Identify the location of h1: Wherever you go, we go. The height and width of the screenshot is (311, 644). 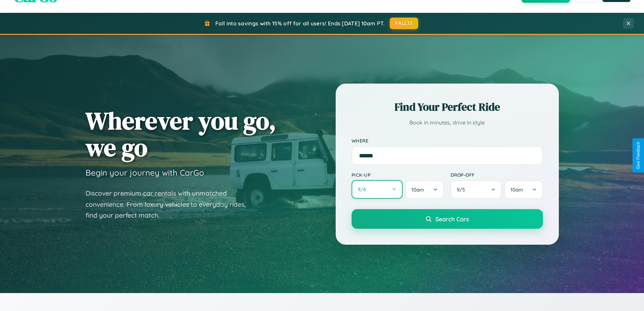
(181, 134).